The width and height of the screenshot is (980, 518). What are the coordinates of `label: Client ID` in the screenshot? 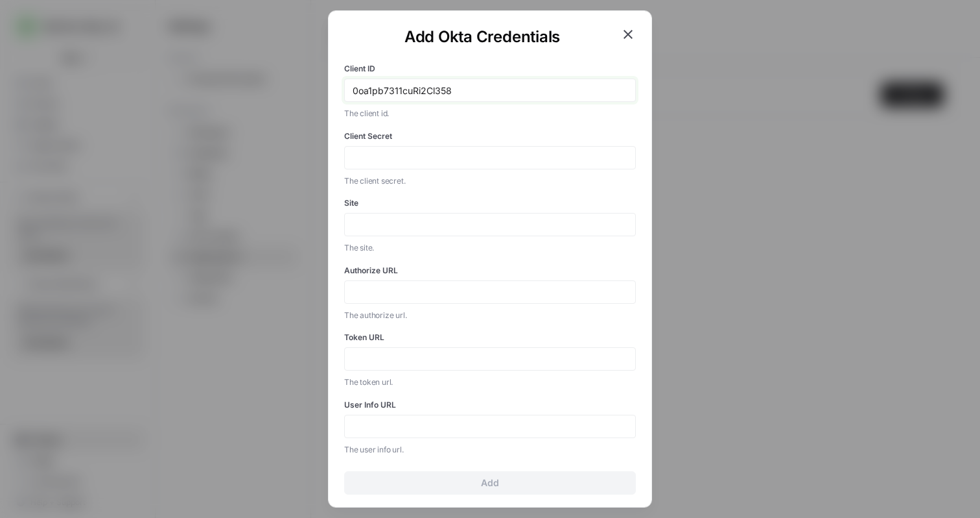 It's located at (490, 69).